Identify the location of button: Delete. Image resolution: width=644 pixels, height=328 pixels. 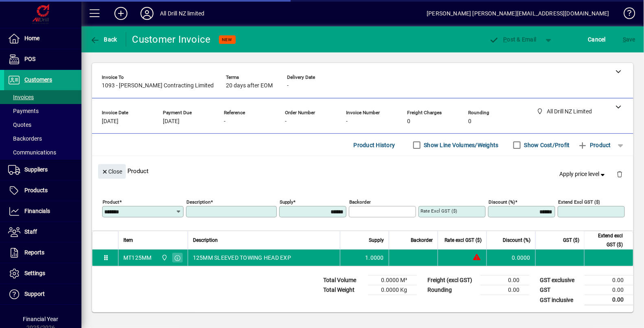
(620, 174).